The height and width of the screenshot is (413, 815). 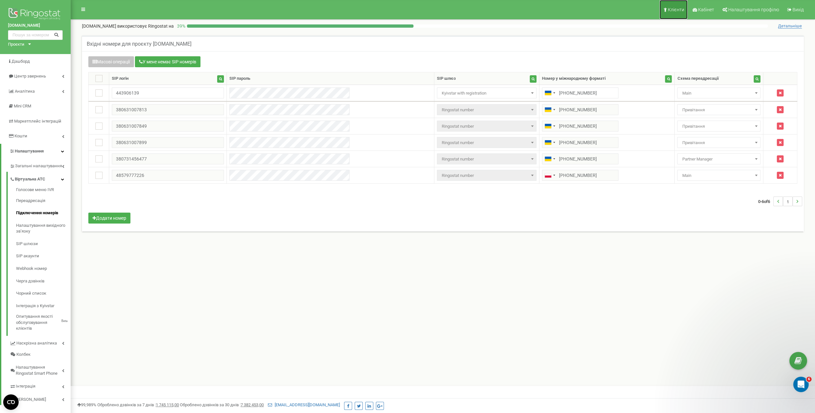 What do you see at coordinates (766, 201) in the screenshot?
I see `span: of` at bounding box center [766, 201].